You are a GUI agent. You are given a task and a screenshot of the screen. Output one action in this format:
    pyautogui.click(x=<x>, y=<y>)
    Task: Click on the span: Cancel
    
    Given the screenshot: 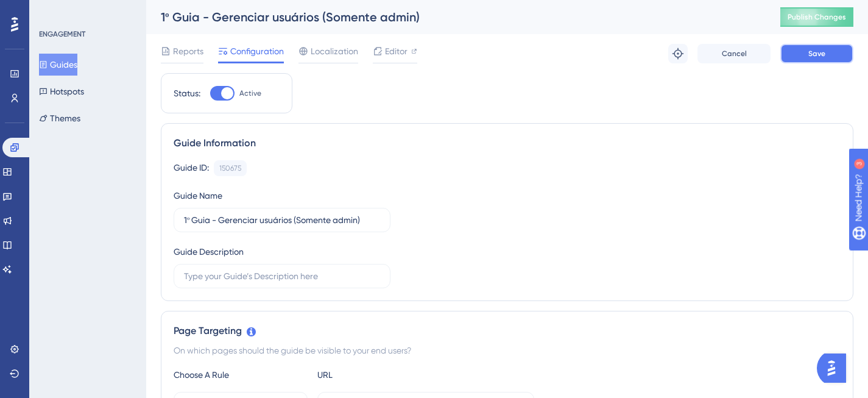 What is the action you would take?
    pyautogui.click(x=734, y=54)
    